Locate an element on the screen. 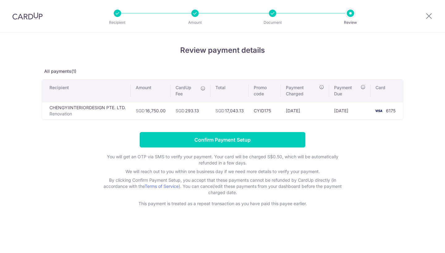 This screenshot has height=253, width=445. p: Recipient is located at coordinates (117, 23).